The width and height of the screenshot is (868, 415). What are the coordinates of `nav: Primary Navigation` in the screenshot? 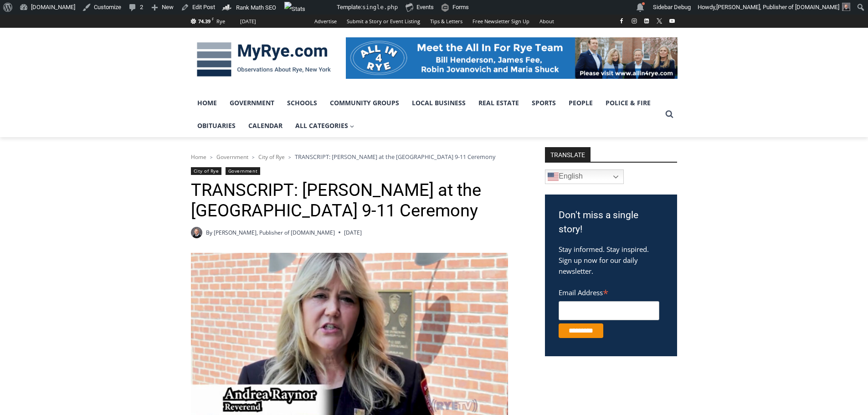 It's located at (426, 114).